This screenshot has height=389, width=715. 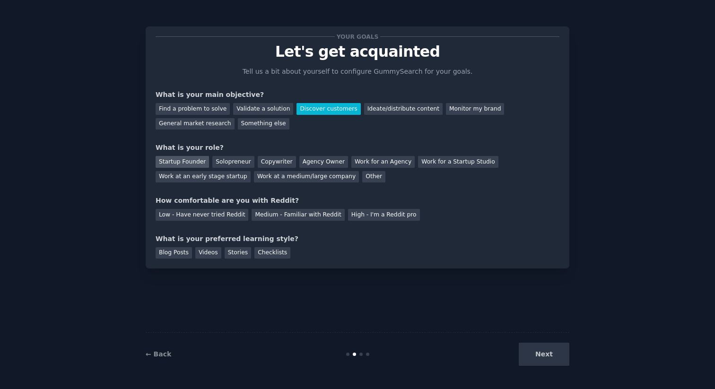 What do you see at coordinates (192, 109) in the screenshot?
I see `div: Find a problem to solve` at bounding box center [192, 109].